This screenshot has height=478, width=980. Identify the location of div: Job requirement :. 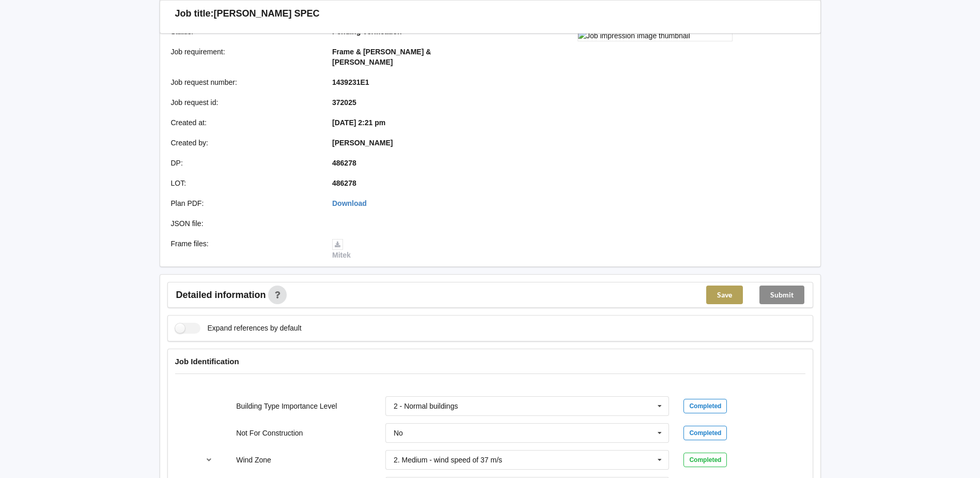
(245, 57).